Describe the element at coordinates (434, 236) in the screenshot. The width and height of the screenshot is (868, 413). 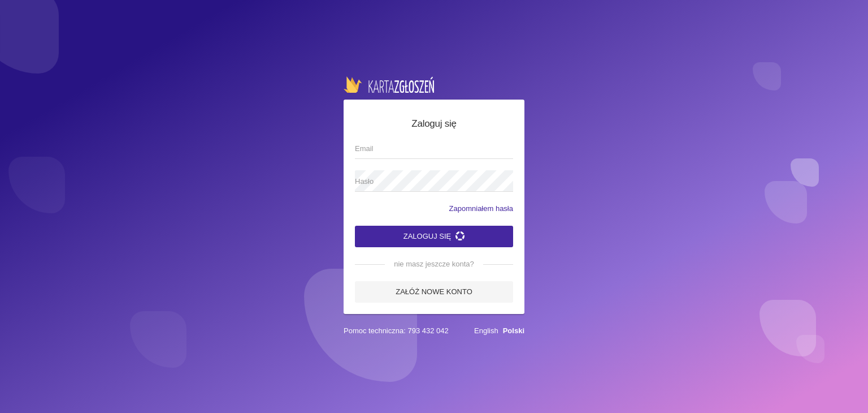
I see `button: Zaloguj się` at that location.